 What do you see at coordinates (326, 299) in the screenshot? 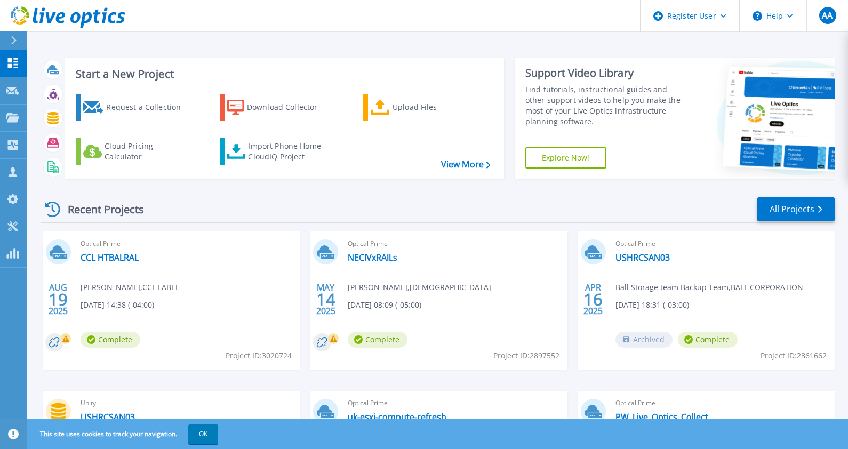
I see `div: MAY 2025` at bounding box center [326, 299].